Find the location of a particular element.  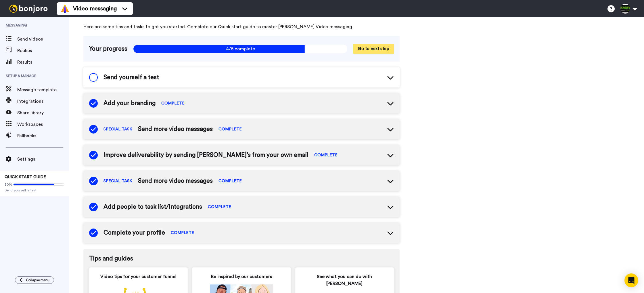

span: Video messaging is located at coordinates (95, 9).